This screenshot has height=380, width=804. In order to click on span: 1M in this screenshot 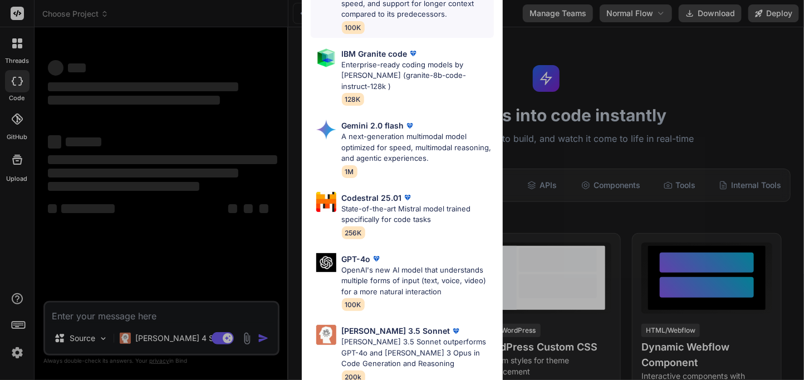, I will do `click(350, 171)`.